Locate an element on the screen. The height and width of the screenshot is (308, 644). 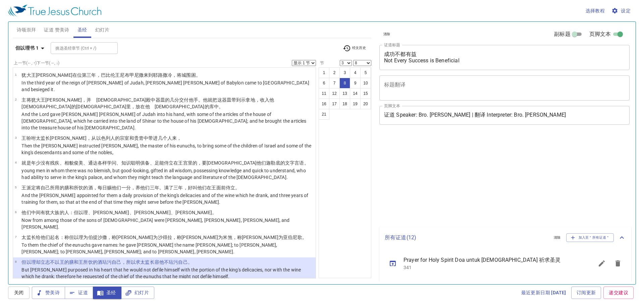
wh828: ，从以色列 is located at coordinates (134, 138).